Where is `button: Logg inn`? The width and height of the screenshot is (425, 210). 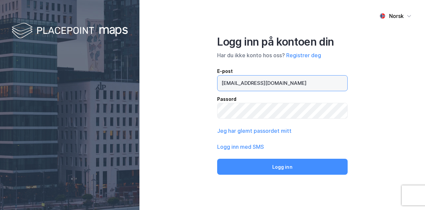
button: Logg inn is located at coordinates (282, 166).